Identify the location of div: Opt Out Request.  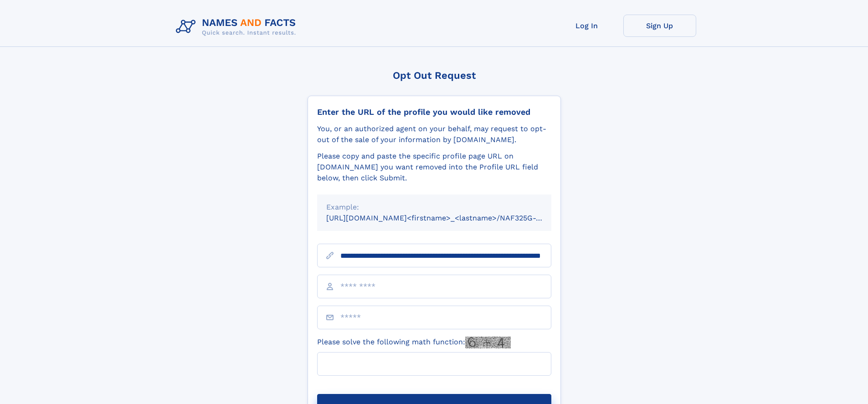
(435, 75).